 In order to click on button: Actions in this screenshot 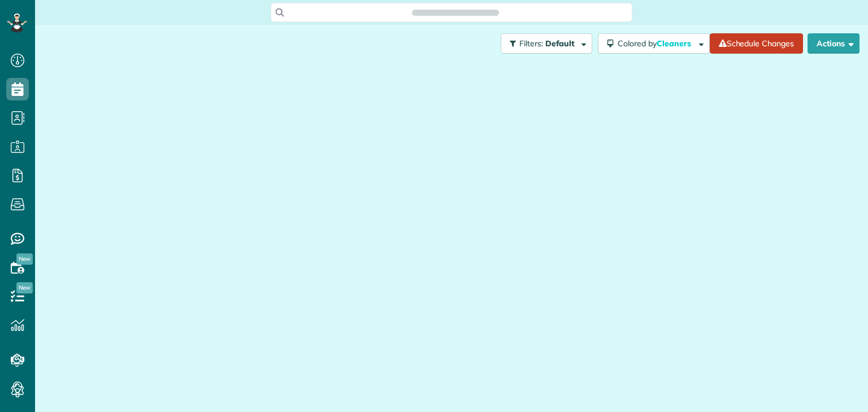, I will do `click(834, 43)`.